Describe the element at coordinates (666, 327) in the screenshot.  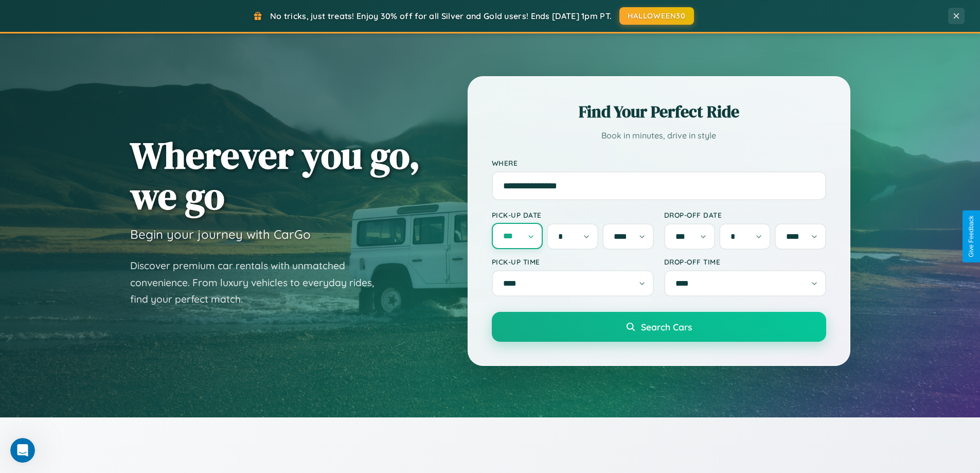
I see `span: Search Cars` at that location.